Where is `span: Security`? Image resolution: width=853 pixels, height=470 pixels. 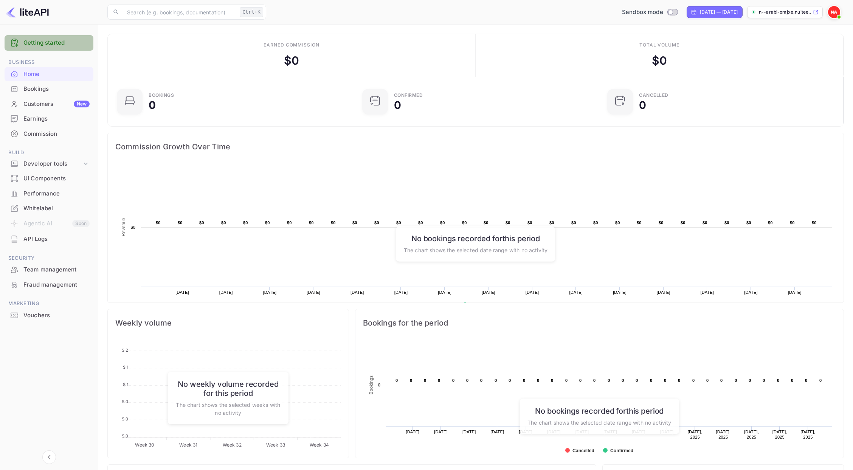
span: Security is located at coordinates (49, 258).